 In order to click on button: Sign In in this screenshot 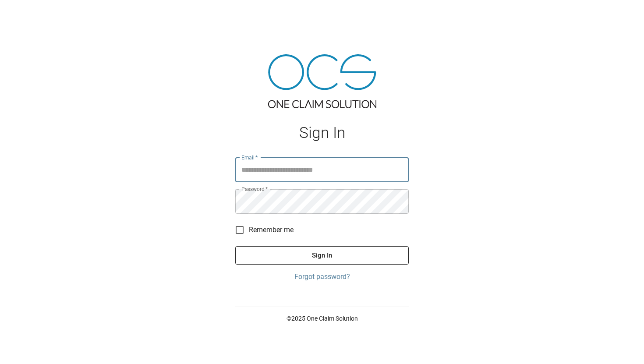, I will do `click(322, 255)`.